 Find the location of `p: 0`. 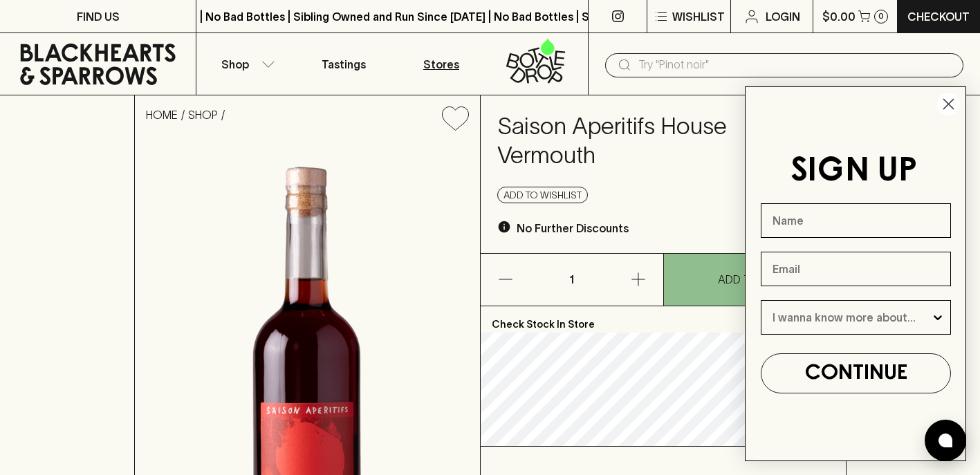

p: 0 is located at coordinates (881, 16).